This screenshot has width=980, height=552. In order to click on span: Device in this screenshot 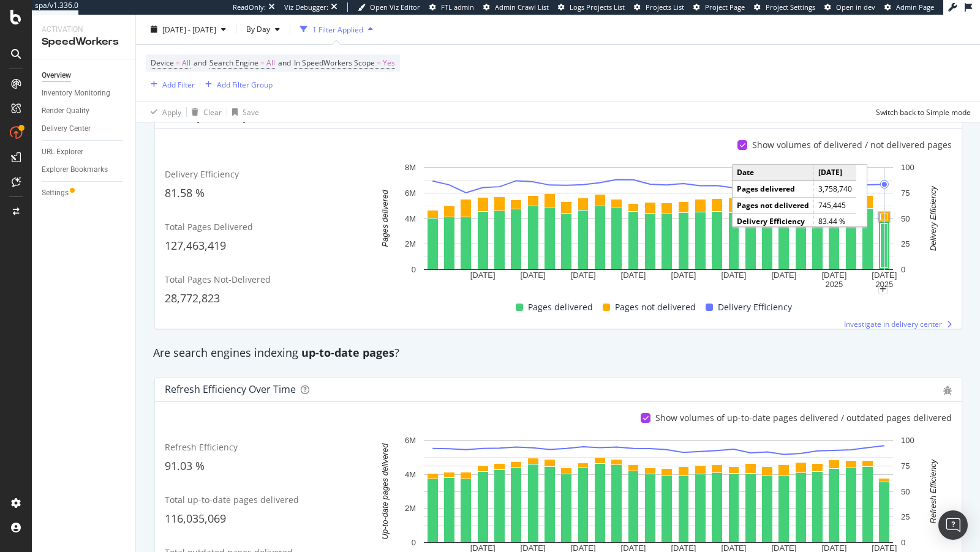, I will do `click(163, 62)`.